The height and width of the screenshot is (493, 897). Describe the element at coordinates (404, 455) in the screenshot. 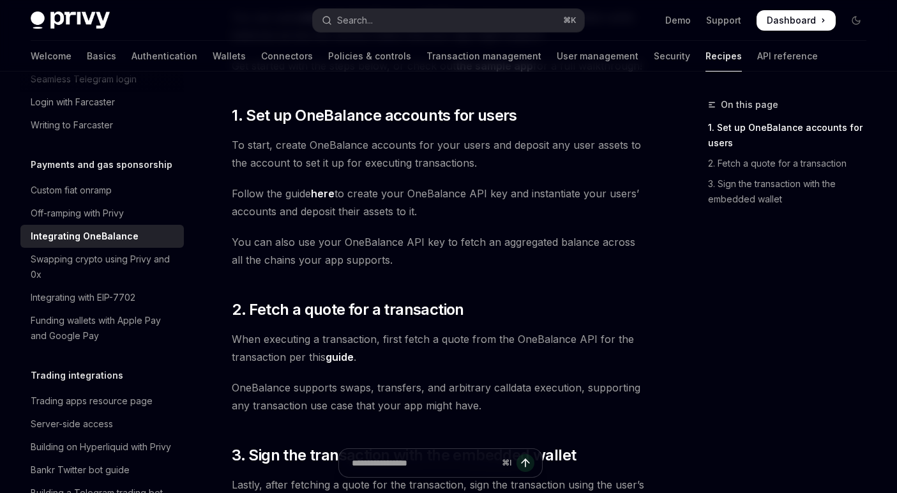

I see `span: 3. Sign the transaction with the embedded wallet` at that location.